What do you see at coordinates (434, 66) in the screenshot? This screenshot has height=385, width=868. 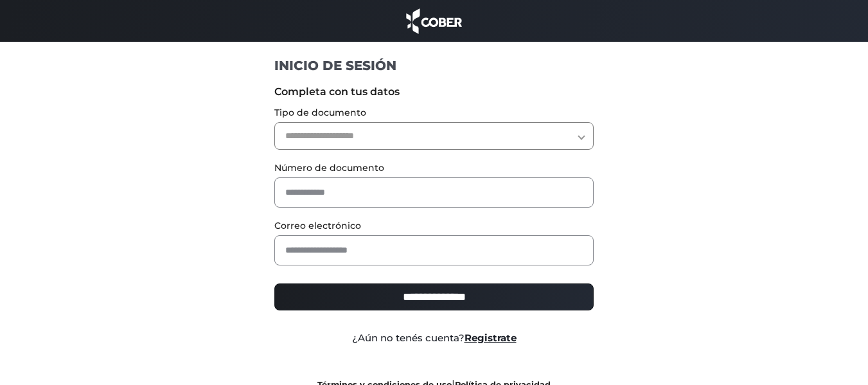 I see `h1: INICIO DE SESIÓN` at bounding box center [434, 66].